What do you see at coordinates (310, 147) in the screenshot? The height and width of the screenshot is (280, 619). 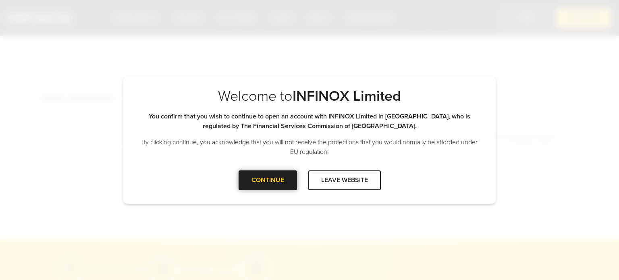 I see `p: By clicking continue, you acknowledge that you will not receive the protections that you would no...` at bounding box center [310, 147].